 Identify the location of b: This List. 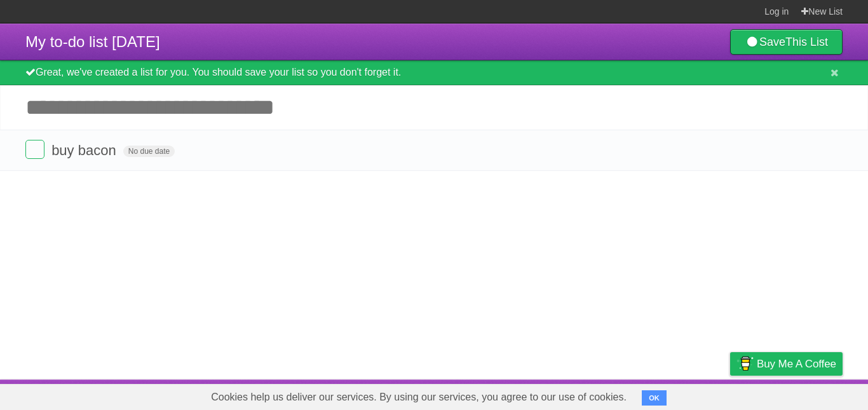
(806, 42).